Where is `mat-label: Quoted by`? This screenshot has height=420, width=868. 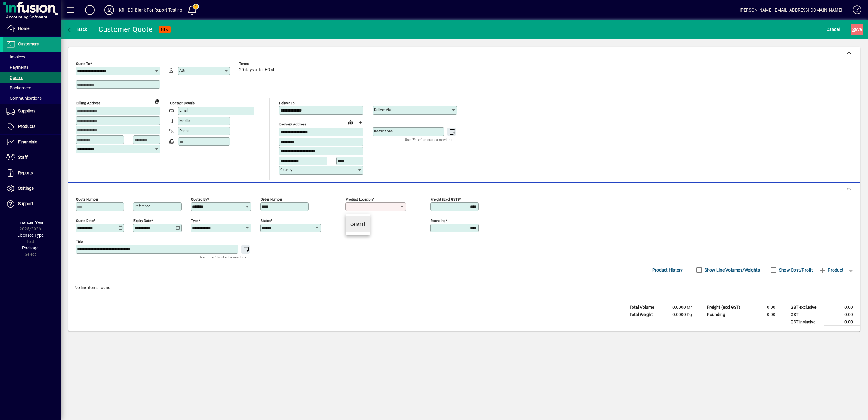 mat-label: Quoted by is located at coordinates (199, 199).